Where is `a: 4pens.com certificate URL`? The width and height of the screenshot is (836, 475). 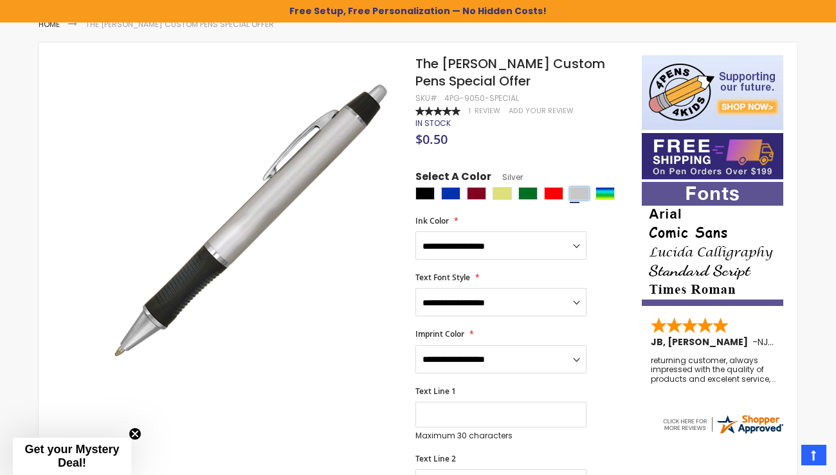
a: 4pens.com certificate URL is located at coordinates (723, 433).